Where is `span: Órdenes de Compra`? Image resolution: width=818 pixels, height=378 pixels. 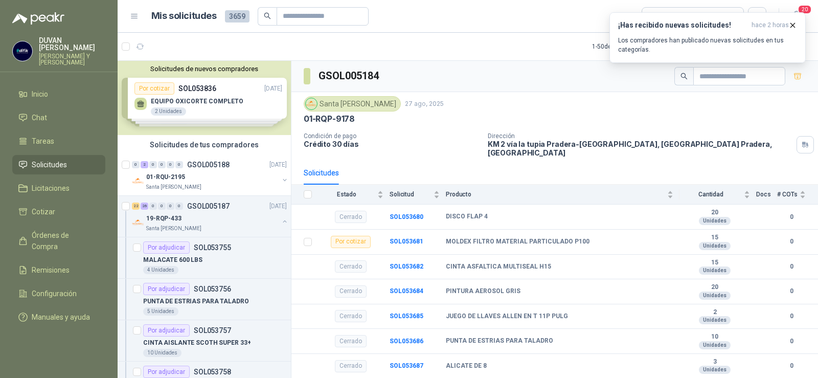
span: Órdenes de Compra is located at coordinates (63, 241).